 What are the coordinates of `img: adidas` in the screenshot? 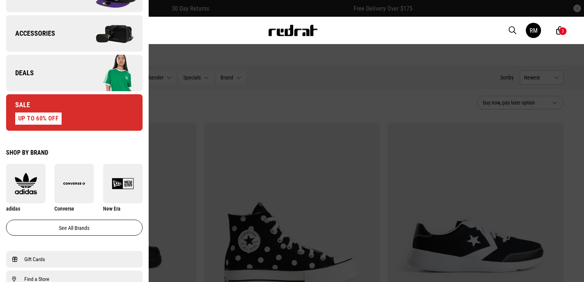 It's located at (26, 184).